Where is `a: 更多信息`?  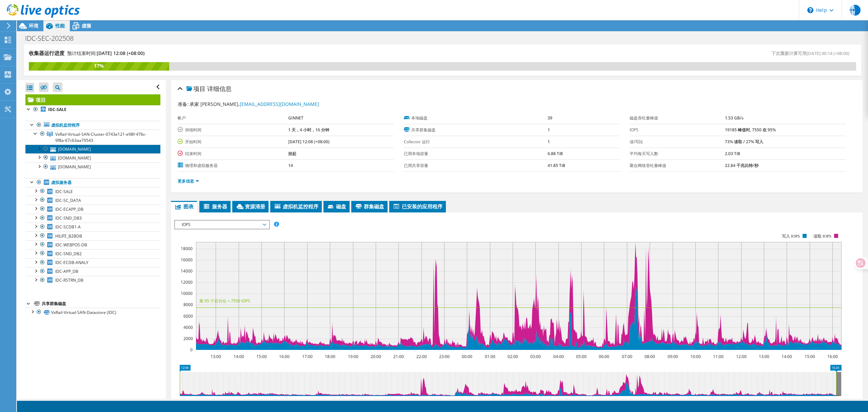 a: 更多信息 is located at coordinates (188, 181).